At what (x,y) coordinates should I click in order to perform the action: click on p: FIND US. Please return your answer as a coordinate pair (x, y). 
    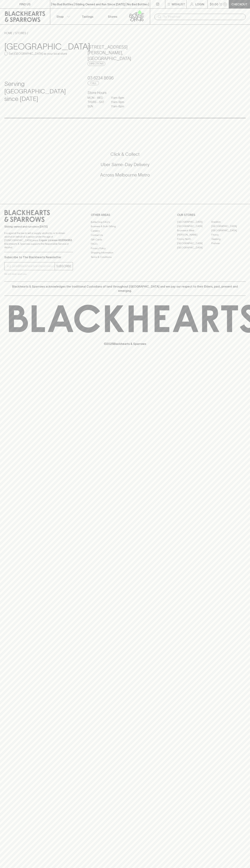
    Looking at the image, I should click on (25, 4).